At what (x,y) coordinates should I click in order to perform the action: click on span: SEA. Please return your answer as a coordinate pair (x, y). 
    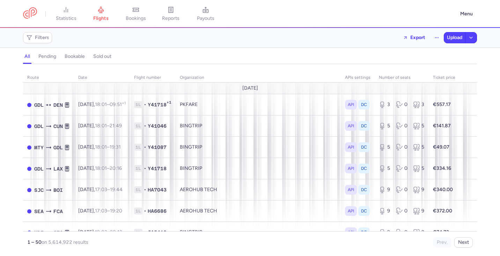
    Looking at the image, I should click on (39, 211).